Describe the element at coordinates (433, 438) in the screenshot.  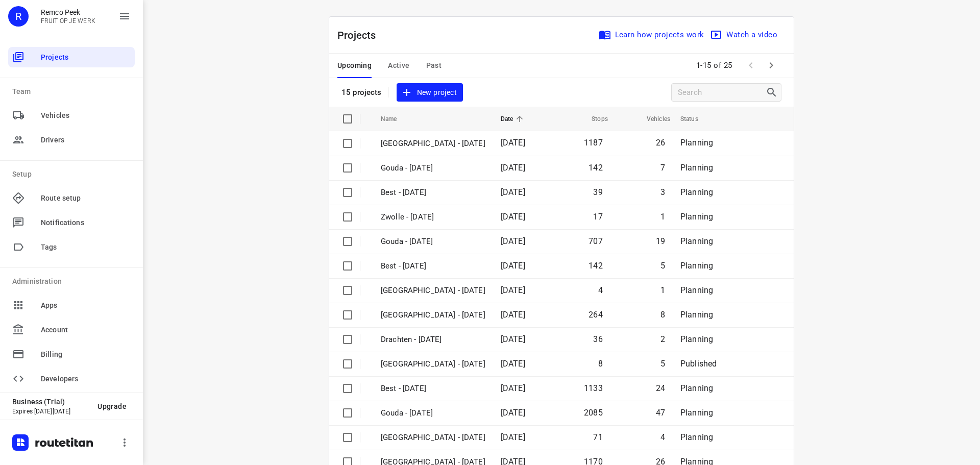
I see `p: Antwerpen - Wednesday` at that location.